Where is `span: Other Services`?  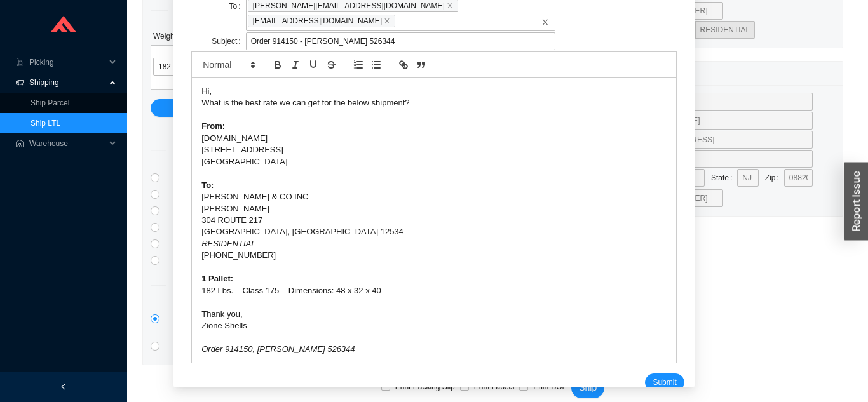
span: Other Services is located at coordinates (204, 285).